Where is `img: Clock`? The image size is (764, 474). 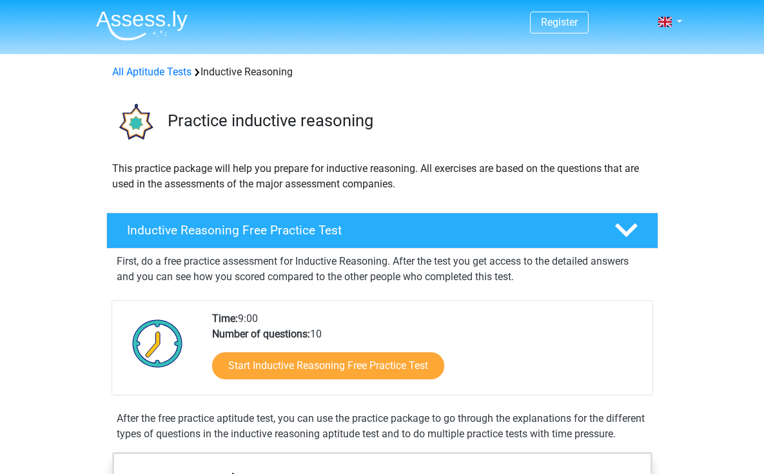
img: Clock is located at coordinates (157, 343).